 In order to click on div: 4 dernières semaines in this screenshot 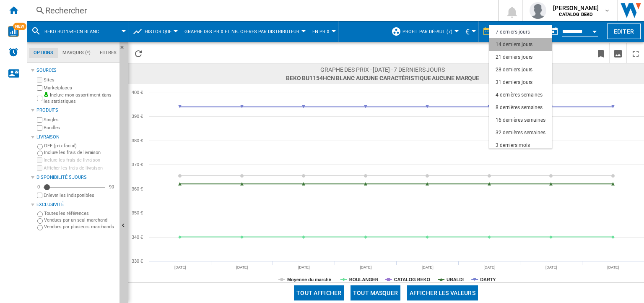, I will do `click(519, 95)`.